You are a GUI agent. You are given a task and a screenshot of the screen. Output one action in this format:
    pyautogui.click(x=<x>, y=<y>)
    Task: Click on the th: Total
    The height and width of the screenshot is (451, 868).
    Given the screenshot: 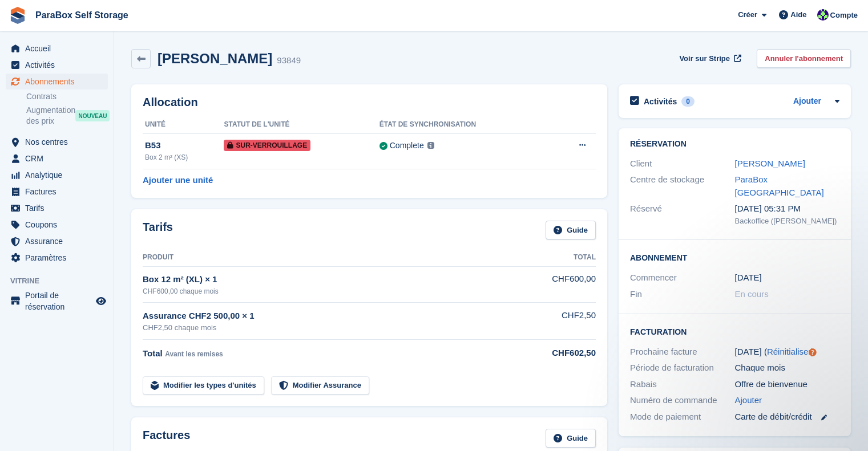 What is the action you would take?
    pyautogui.click(x=559, y=258)
    